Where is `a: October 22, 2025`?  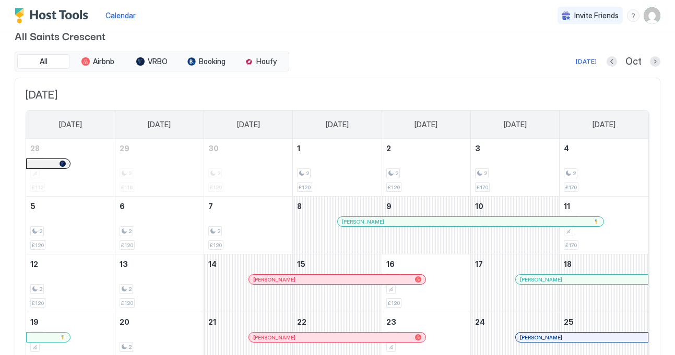
a: October 22, 2025 is located at coordinates (337, 322).